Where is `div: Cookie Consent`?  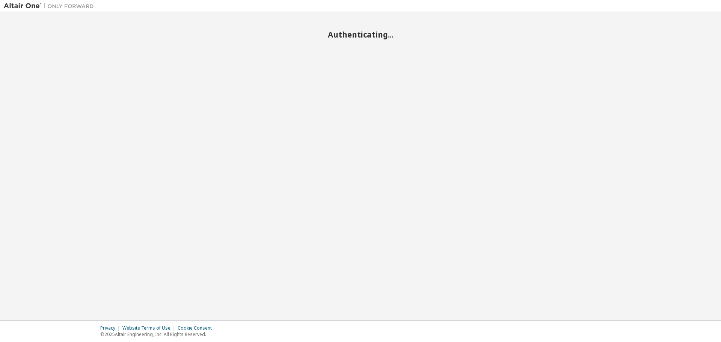
div: Cookie Consent is located at coordinates (197, 328).